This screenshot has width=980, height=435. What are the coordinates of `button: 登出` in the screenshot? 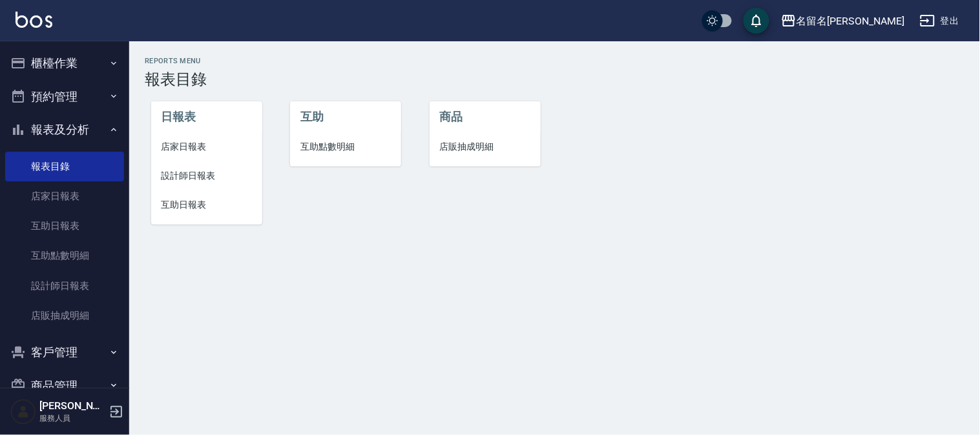 It's located at (939, 20).